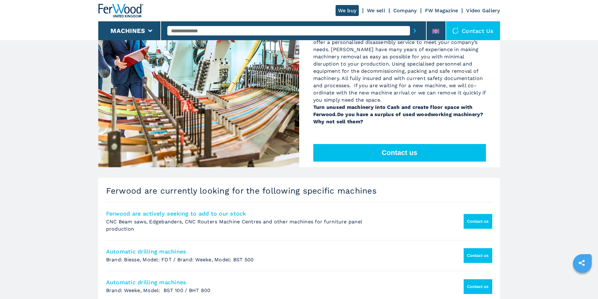 Image resolution: width=598 pixels, height=299 pixels. I want to click on h3: Ferwood are currently looking for the following specific machines, so click(299, 191).